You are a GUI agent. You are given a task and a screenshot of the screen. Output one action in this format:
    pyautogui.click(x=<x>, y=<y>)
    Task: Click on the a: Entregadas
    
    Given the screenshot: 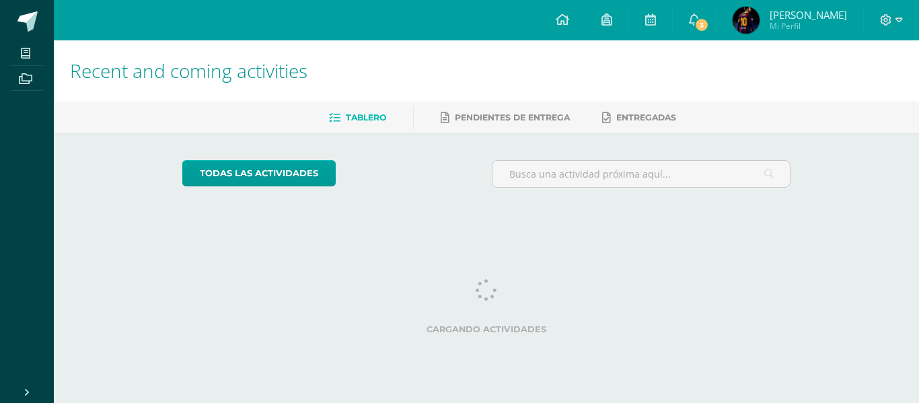 What is the action you would take?
    pyautogui.click(x=639, y=118)
    